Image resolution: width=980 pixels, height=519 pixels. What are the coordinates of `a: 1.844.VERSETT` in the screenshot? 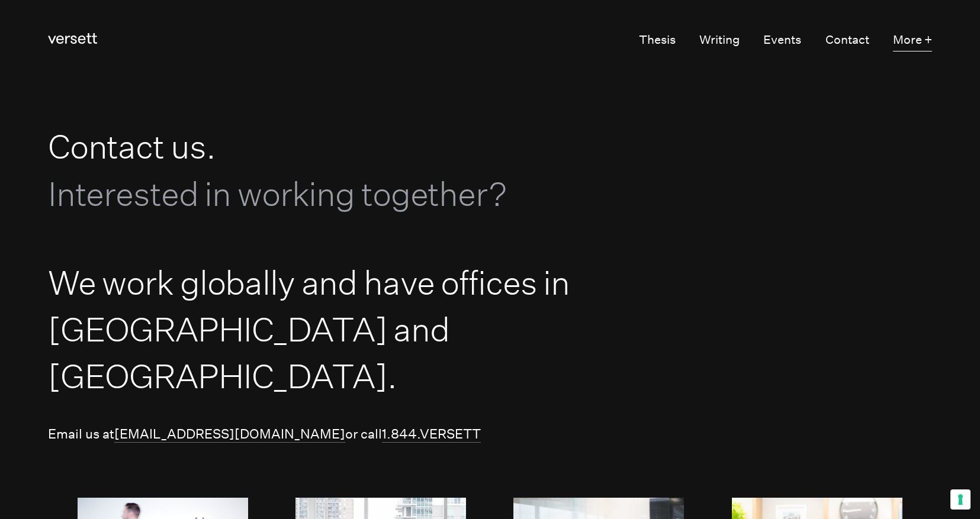 It's located at (431, 434).